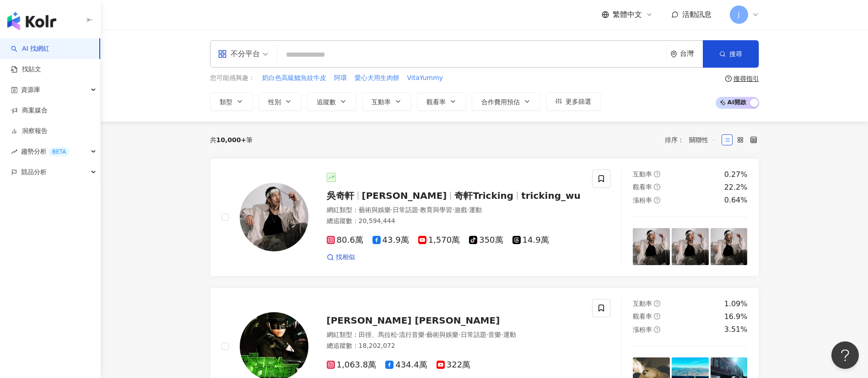 The height and width of the screenshot is (378, 868). I want to click on button: 阿環, so click(341, 79).